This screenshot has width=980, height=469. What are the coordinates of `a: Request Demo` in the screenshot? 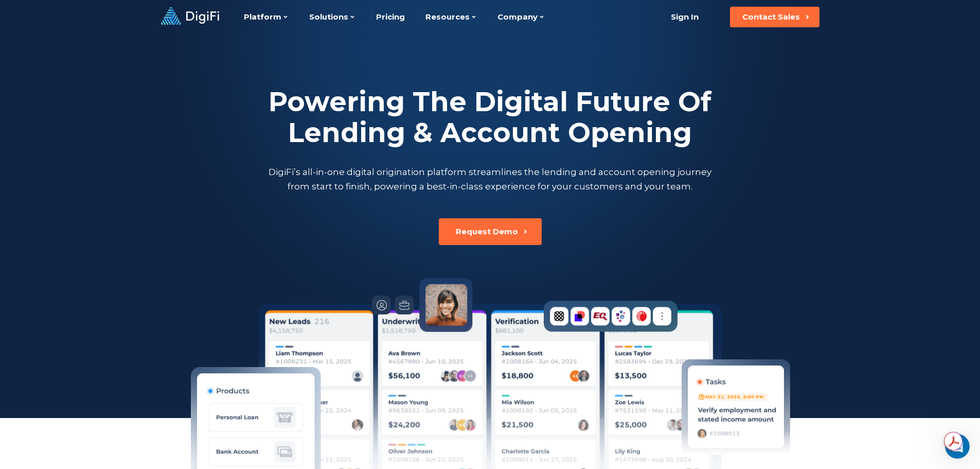 It's located at (490, 232).